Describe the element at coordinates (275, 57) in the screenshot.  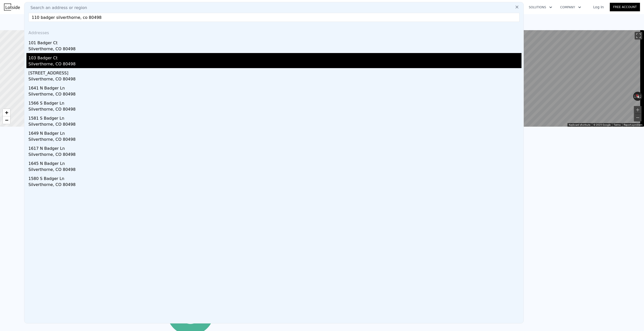
I see `div: 103 Badger Ct` at that location.